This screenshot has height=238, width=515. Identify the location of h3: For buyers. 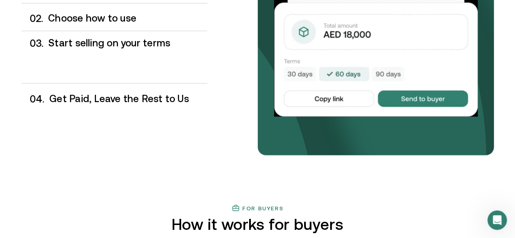
(263, 208).